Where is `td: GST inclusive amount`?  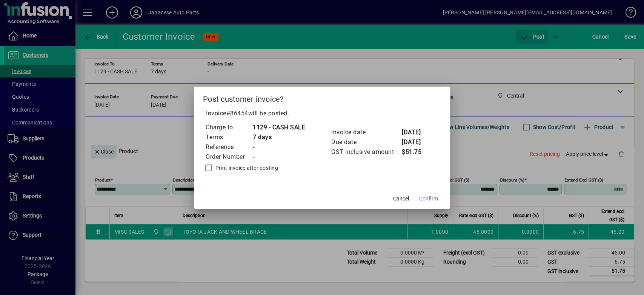
td: GST inclusive amount is located at coordinates (366, 152).